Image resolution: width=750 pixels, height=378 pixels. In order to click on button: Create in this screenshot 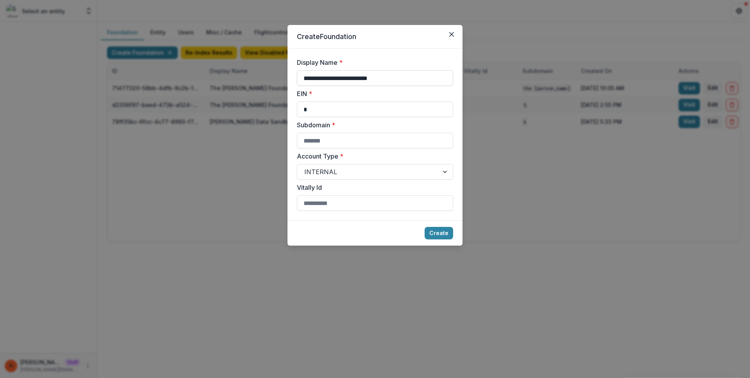, I will do `click(439, 233)`.